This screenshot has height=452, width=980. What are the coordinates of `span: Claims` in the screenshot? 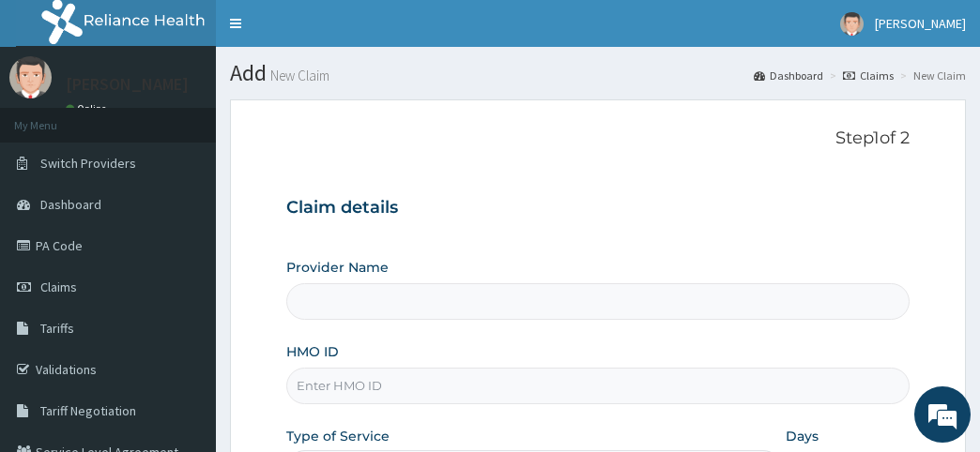 It's located at (58, 287).